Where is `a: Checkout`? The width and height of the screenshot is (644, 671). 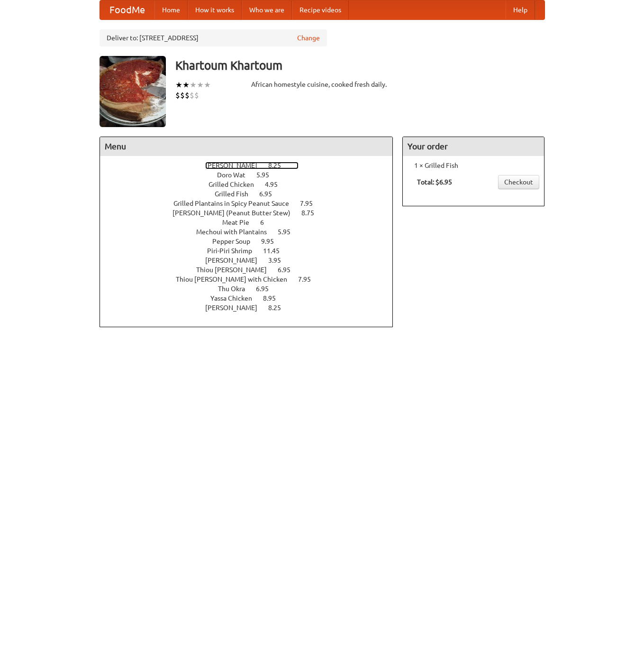
a: Checkout is located at coordinates (519, 182).